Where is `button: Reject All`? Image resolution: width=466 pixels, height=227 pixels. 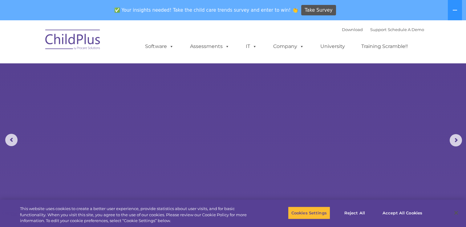 button: Reject All is located at coordinates (354, 213).